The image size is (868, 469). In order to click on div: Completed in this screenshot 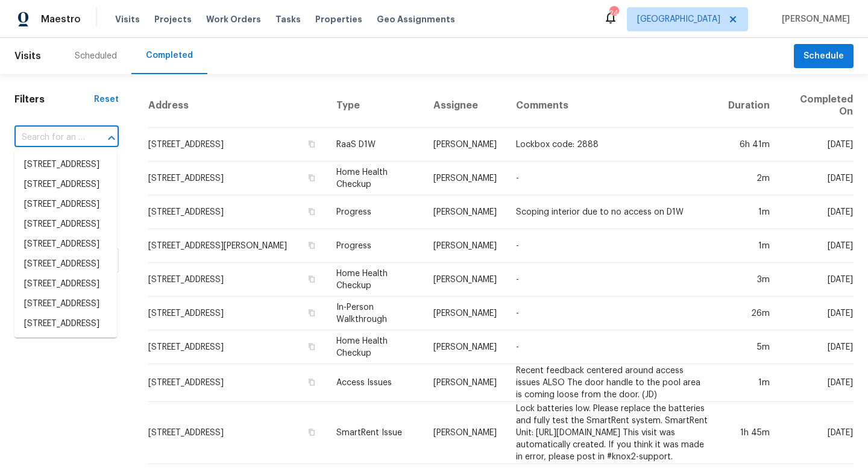, I will do `click(169, 55)`.